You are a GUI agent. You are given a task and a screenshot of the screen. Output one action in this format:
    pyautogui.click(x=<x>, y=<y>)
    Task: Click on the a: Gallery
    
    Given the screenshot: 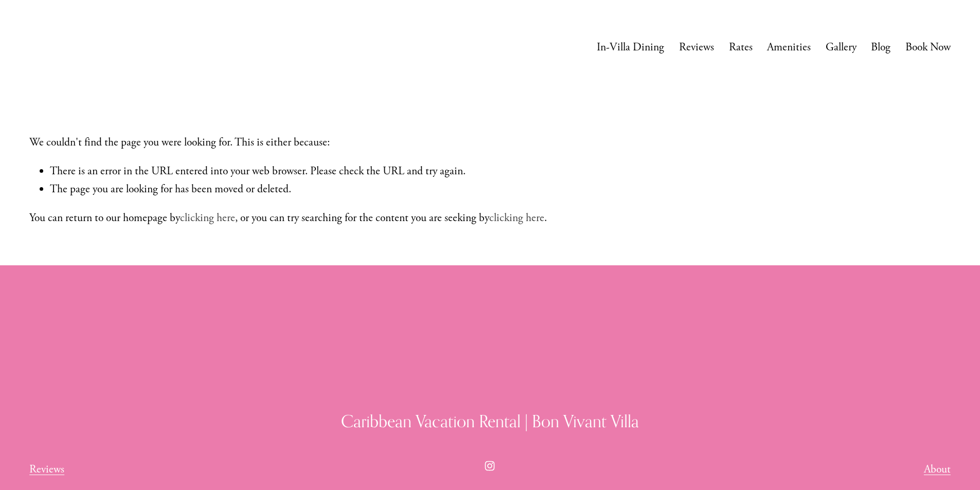 What is the action you would take?
    pyautogui.click(x=841, y=48)
    